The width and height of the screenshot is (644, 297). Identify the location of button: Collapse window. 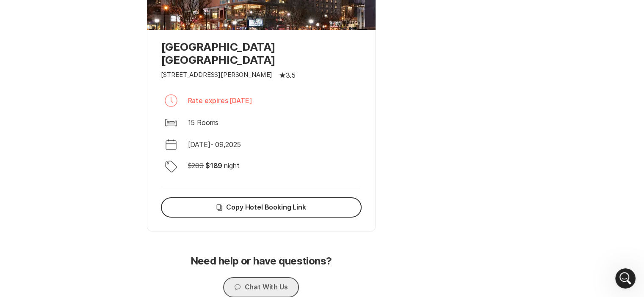
(262, 12).